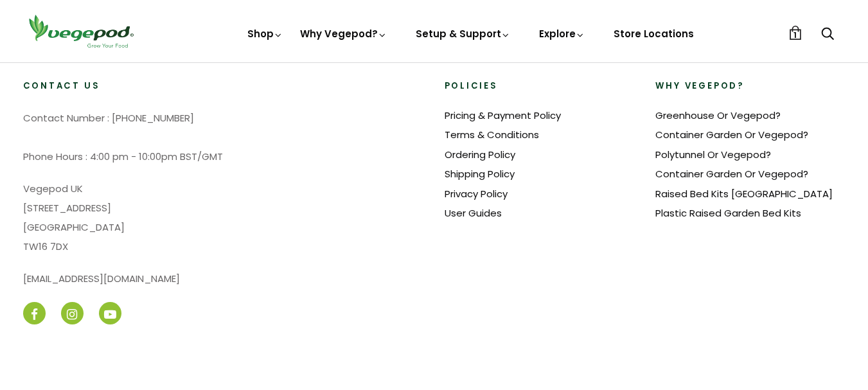 The width and height of the screenshot is (868, 390). What do you see at coordinates (539, 86) in the screenshot?
I see `h2: Policies` at bounding box center [539, 86].